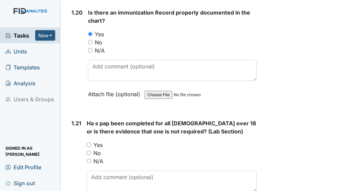 The height and width of the screenshot is (191, 364). What do you see at coordinates (16, 51) in the screenshot?
I see `span: Units` at bounding box center [16, 51].